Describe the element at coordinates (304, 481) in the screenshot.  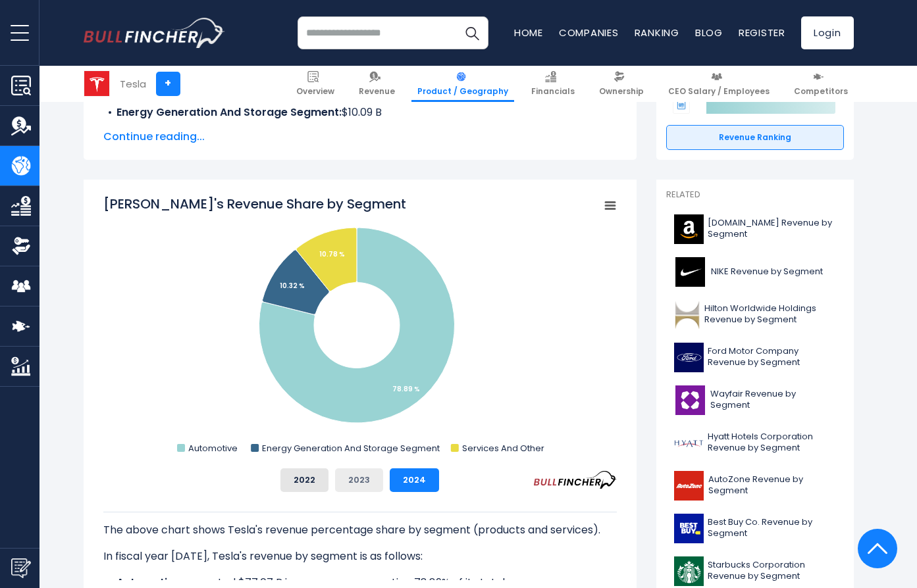
I see `button: 2022` at that location.